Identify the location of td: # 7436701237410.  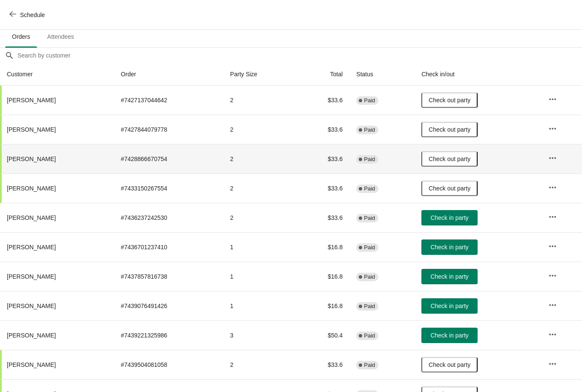
(168, 246).